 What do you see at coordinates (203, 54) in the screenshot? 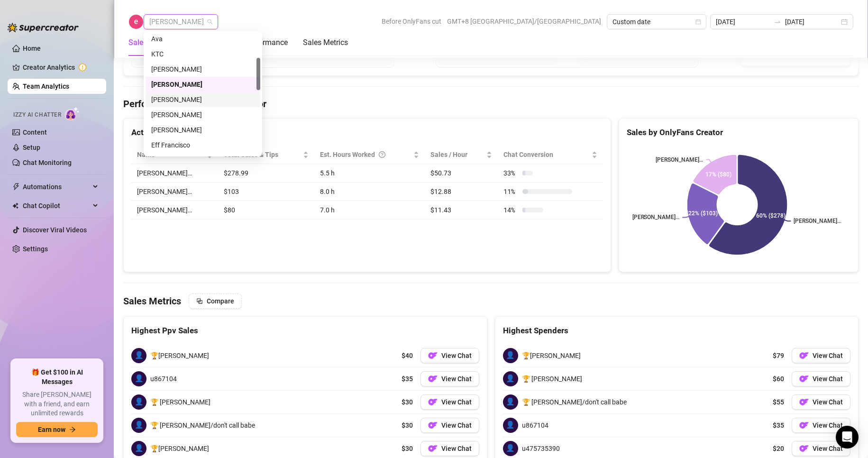
I see `div: KTC` at bounding box center [203, 54].